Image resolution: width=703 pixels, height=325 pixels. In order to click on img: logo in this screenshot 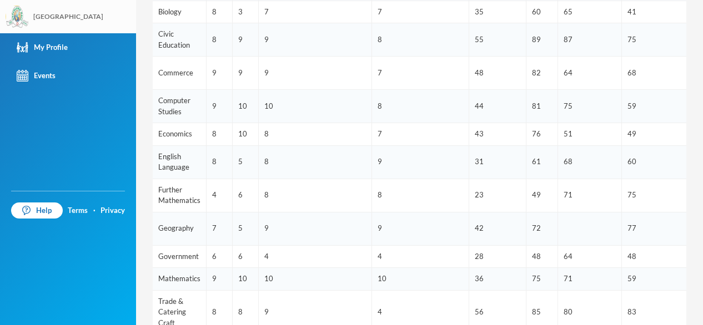, I will do `click(17, 17)`.